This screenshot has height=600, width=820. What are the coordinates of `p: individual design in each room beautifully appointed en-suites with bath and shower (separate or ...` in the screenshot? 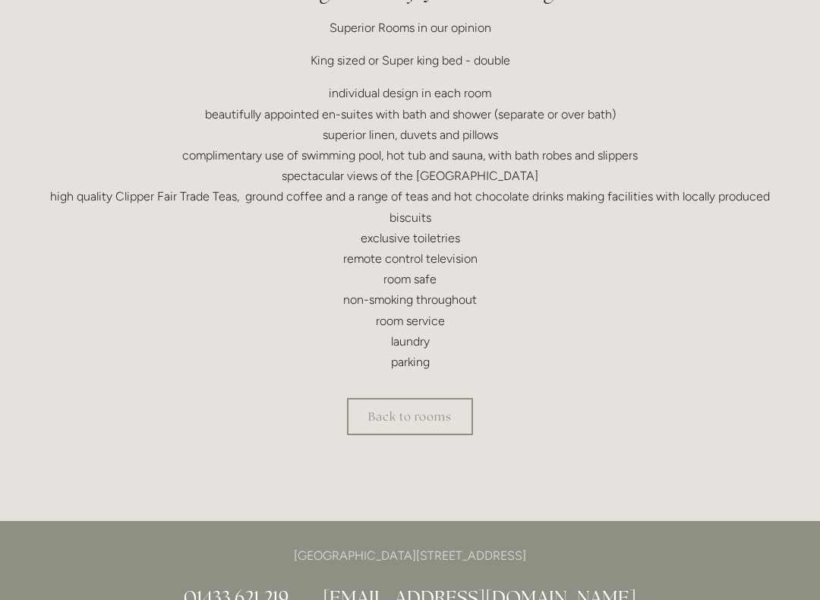 It's located at (410, 228).